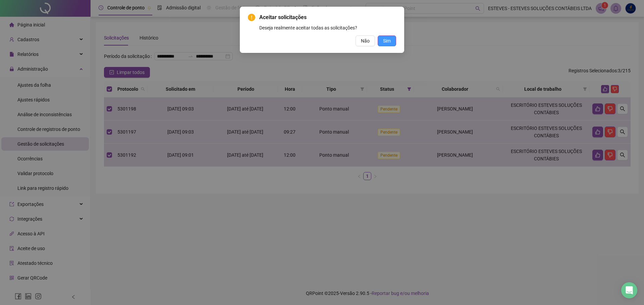  What do you see at coordinates (328, 17) in the screenshot?
I see `span: Aceitar solicitações` at bounding box center [328, 17].